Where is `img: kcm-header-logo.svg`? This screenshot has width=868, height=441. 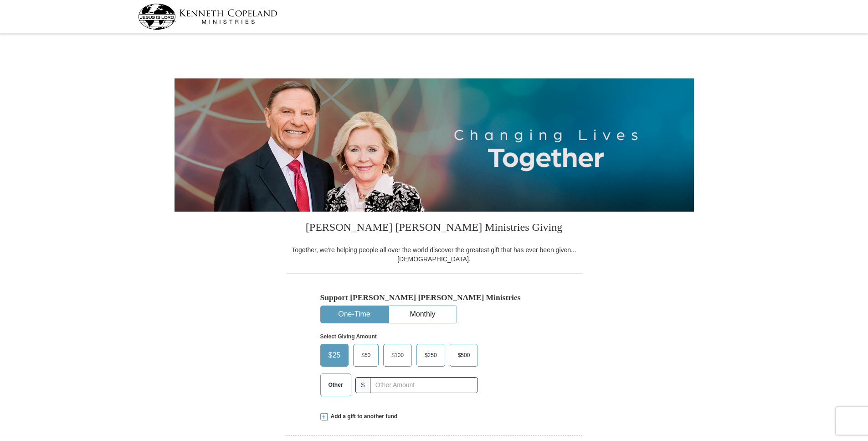
img: kcm-header-logo.svg is located at coordinates (208, 16).